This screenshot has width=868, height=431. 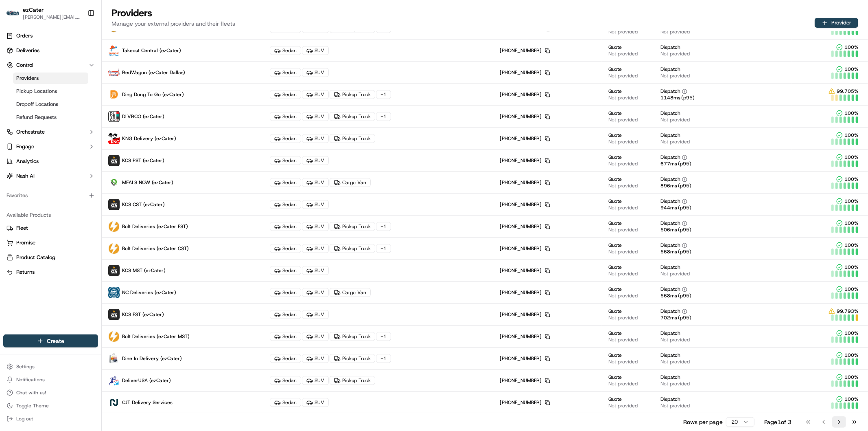 What do you see at coordinates (25, 176) in the screenshot?
I see `span: Nash AI` at bounding box center [25, 176].